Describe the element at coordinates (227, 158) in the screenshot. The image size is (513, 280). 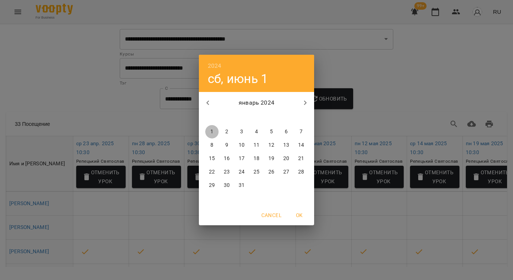
I see `button: 16` at that location.